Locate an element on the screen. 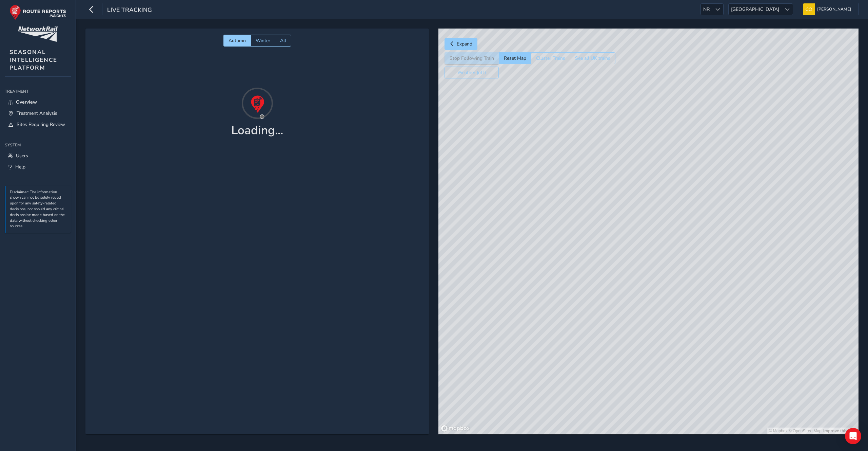 This screenshot has width=868, height=451. button: Reset Map is located at coordinates (514, 58).